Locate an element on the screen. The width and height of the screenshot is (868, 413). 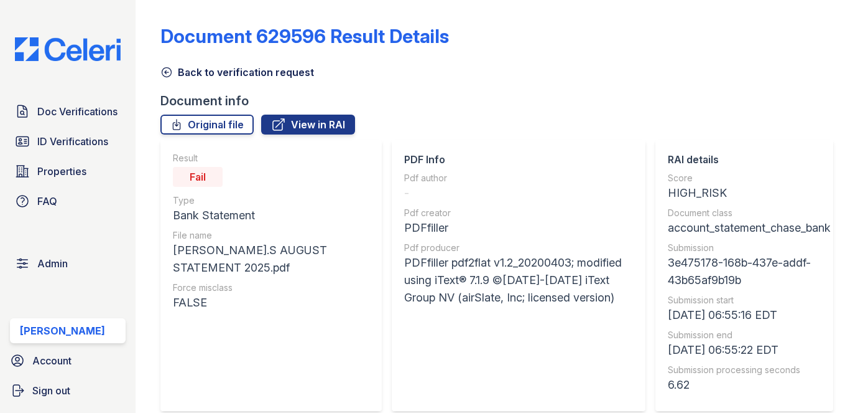
span: Admin is located at coordinates (52, 263).